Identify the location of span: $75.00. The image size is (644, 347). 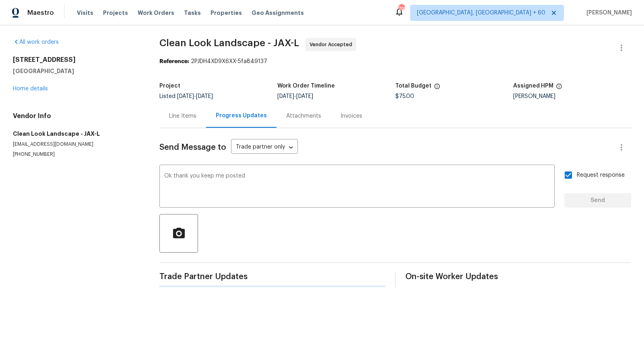
(404, 97).